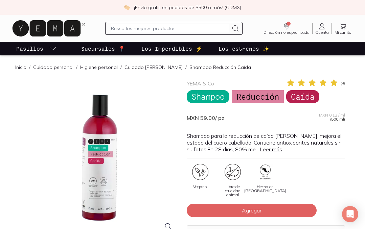 This screenshot has width=365, height=229. Describe the element at coordinates (200, 172) in the screenshot. I see `img: certificate_86a4b5dc-104e-40e4-a7f8-89b43527f01f=fwebp-q70-w96` at that location.